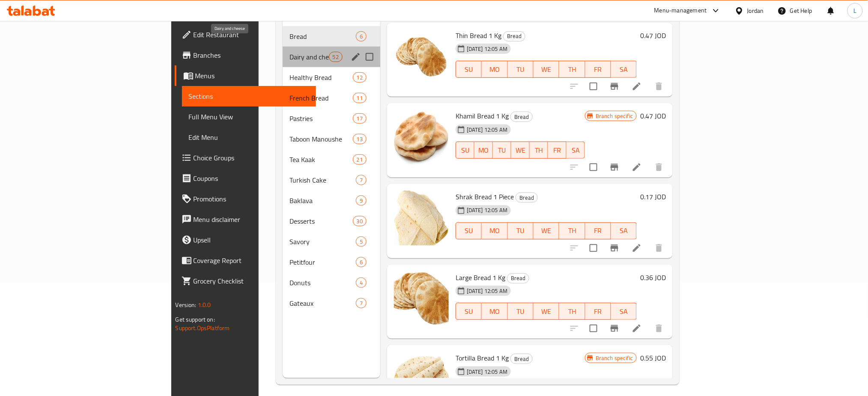 The height and width of the screenshot is (396, 868). I want to click on div: Healthy Bread, so click(321, 77).